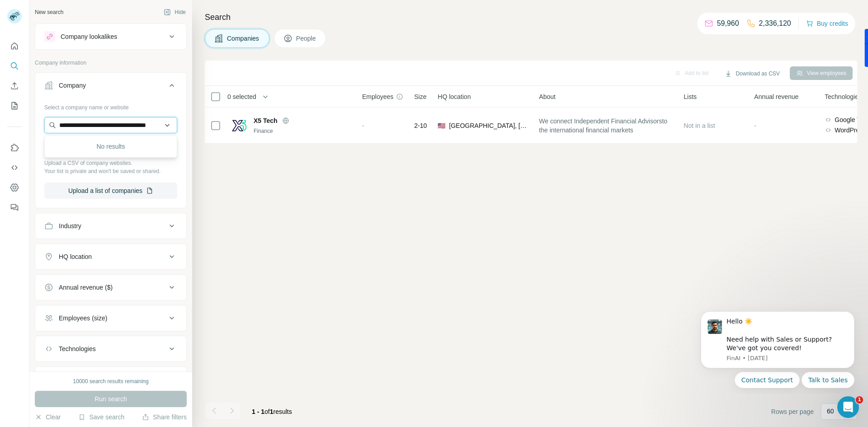 This screenshot has height=427, width=868. I want to click on span: About, so click(547, 97).